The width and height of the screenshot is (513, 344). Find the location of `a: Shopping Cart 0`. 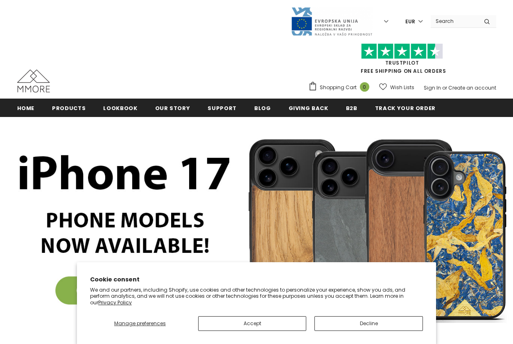

a: Shopping Cart 0 is located at coordinates (341, 88).